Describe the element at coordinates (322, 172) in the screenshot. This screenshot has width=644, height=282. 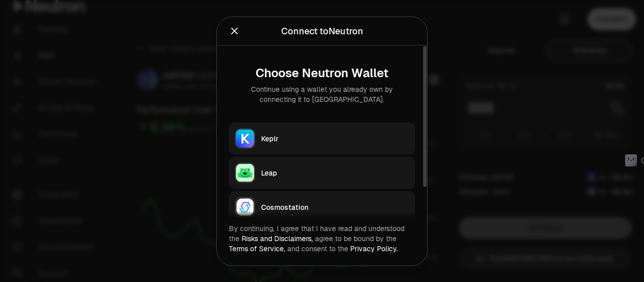
I see `button: LeapLeap` at that location.